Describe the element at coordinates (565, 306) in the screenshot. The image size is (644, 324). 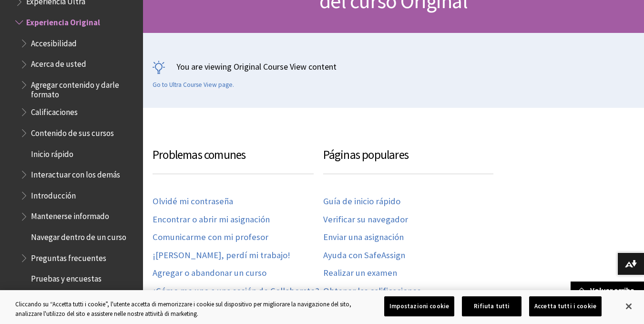
I see `button: Accetta tutti i cookie` at that location.